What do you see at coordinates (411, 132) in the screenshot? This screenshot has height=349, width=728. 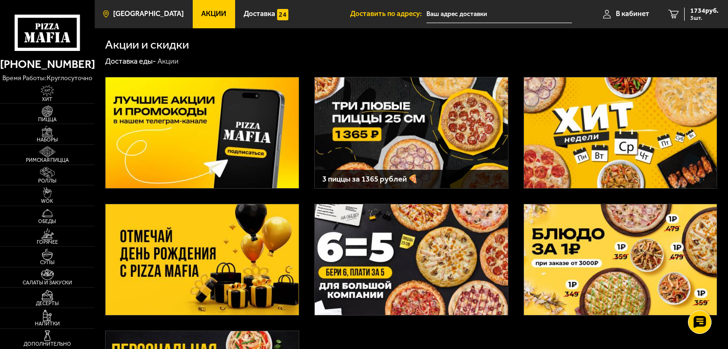 I see `a: 3 пиццы за 1365 рублей 🍕` at bounding box center [411, 132].